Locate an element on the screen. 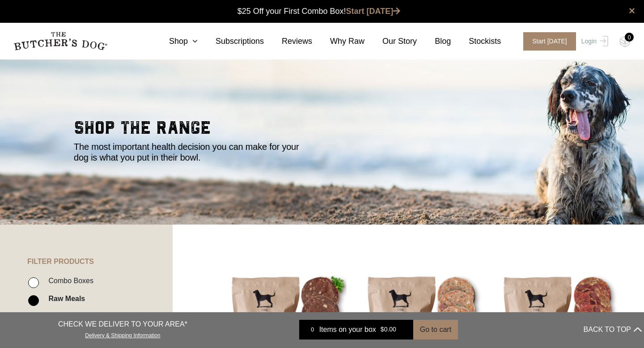 Image resolution: width=644 pixels, height=348 pixels. a: Shop is located at coordinates (174, 41).